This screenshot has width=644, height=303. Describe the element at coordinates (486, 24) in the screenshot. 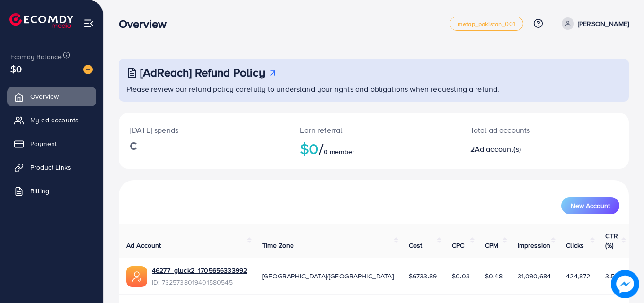

I see `a: metap_pakistan_001` at that location.